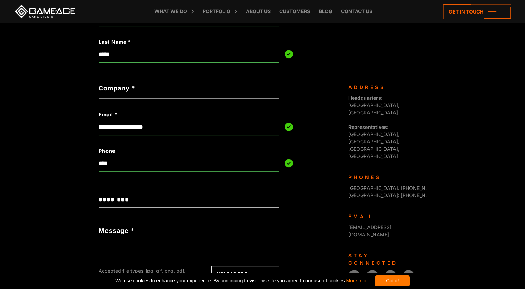 The height and width of the screenshot is (289, 525). I want to click on label: Last Name *, so click(171, 42).